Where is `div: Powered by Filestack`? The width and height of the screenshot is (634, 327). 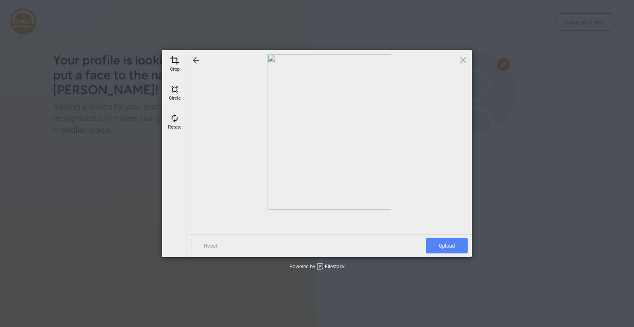 div: Powered by Filestack is located at coordinates (317, 267).